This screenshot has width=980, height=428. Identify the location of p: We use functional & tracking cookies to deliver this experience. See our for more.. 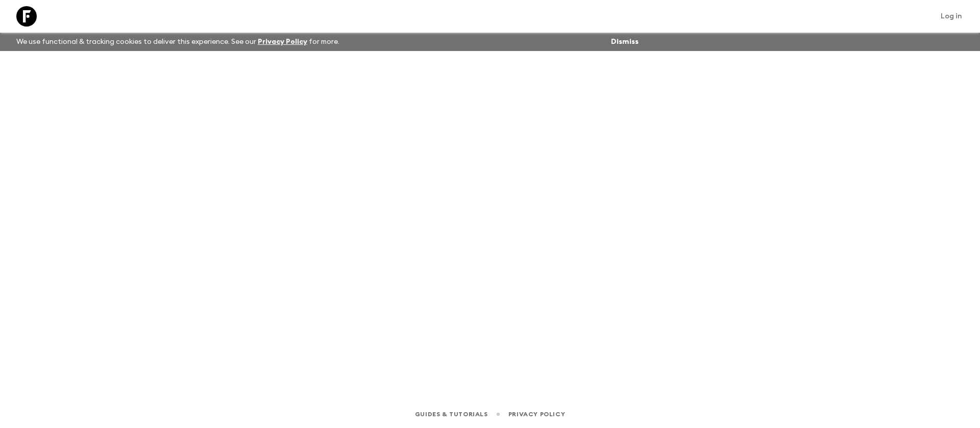
(178, 42).